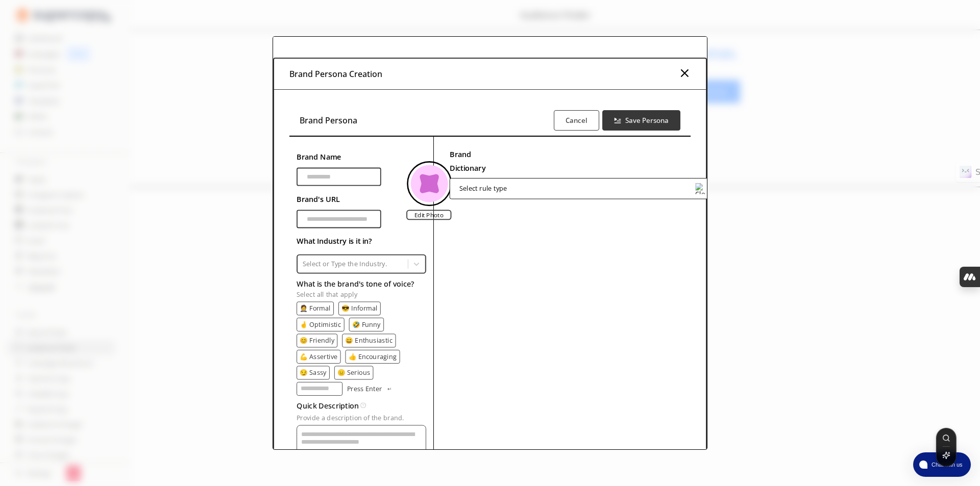 Image resolution: width=980 pixels, height=486 pixels. What do you see at coordinates (685, 74) in the screenshot?
I see `button: Close` at bounding box center [685, 74].